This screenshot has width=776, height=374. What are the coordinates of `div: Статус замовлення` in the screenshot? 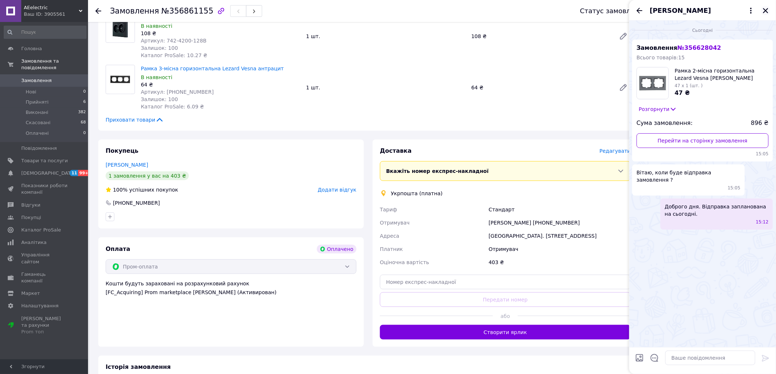 It's located at (614, 11).